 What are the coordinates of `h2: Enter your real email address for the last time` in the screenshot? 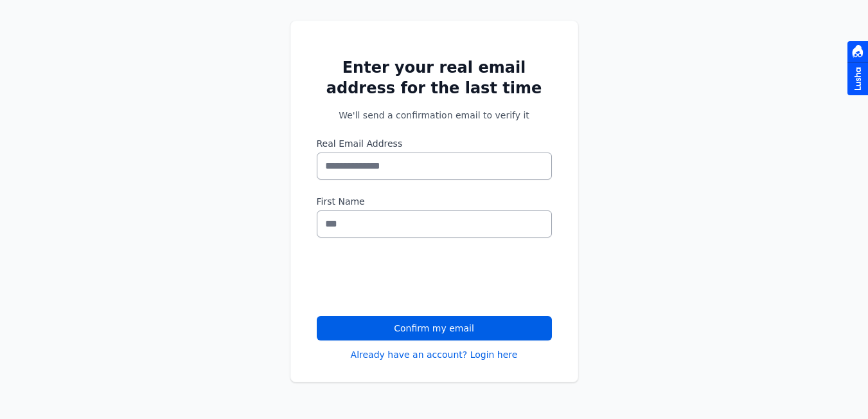 It's located at (434, 78).